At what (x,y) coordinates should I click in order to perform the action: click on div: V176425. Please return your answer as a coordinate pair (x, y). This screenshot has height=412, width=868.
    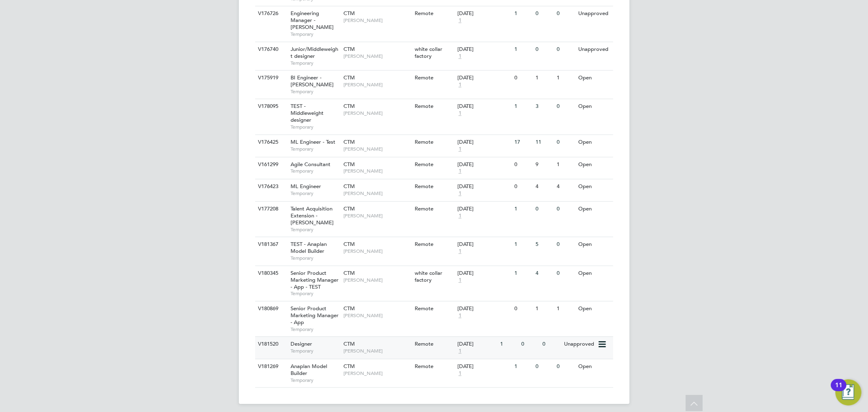
    Looking at the image, I should click on (271, 142).